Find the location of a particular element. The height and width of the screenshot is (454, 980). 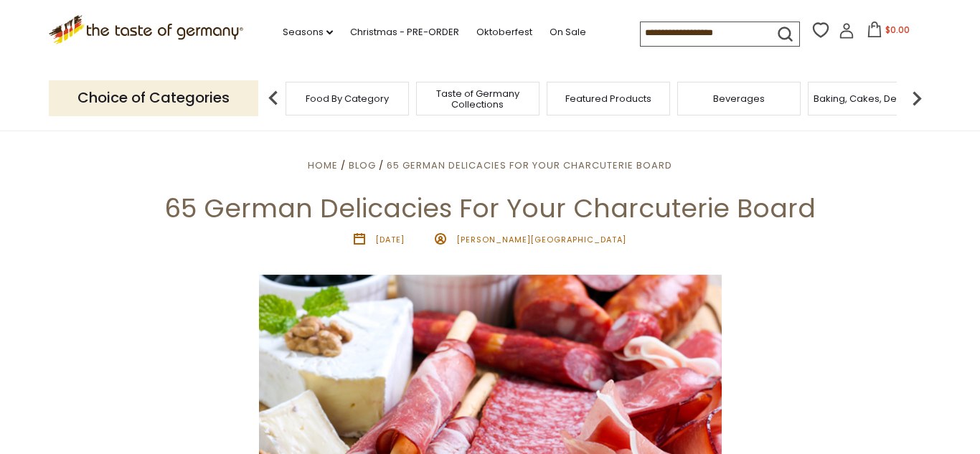

span: $0.00 is located at coordinates (898, 30).